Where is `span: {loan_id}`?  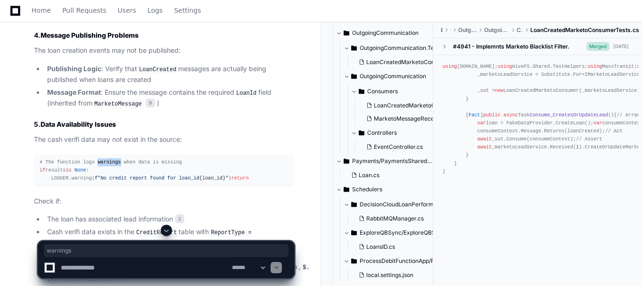
span: {loan_id} is located at coordinates (212, 178).